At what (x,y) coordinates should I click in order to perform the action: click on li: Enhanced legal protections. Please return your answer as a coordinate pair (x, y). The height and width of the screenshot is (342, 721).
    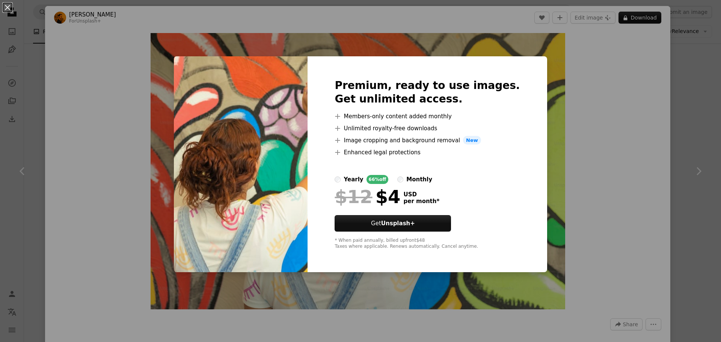
    Looking at the image, I should click on (427, 152).